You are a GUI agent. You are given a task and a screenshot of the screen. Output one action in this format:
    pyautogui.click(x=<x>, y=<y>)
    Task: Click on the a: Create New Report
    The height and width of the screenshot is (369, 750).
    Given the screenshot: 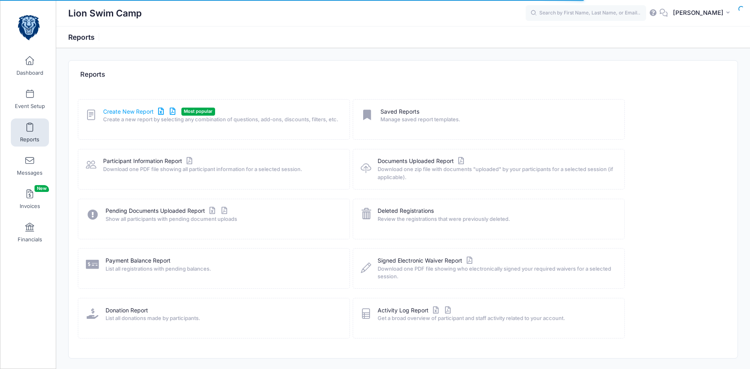 What is the action you would take?
    pyautogui.click(x=141, y=112)
    